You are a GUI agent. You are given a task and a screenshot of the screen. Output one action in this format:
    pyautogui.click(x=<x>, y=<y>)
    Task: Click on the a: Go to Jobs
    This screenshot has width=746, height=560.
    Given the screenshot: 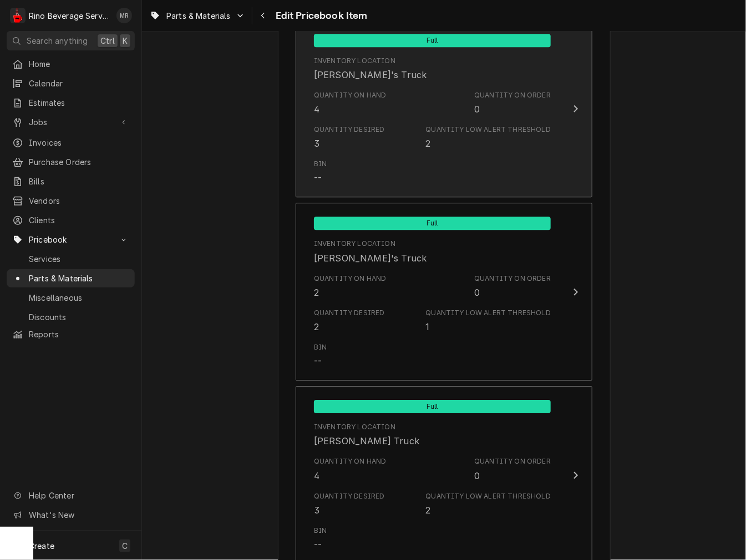 What is the action you would take?
    pyautogui.click(x=71, y=122)
    